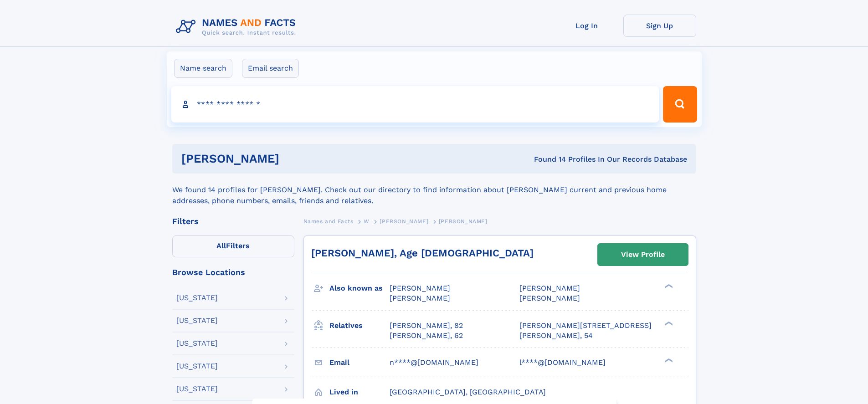 The width and height of the screenshot is (868, 404). What do you see at coordinates (587, 25) in the screenshot?
I see `a: Log In` at bounding box center [587, 25].